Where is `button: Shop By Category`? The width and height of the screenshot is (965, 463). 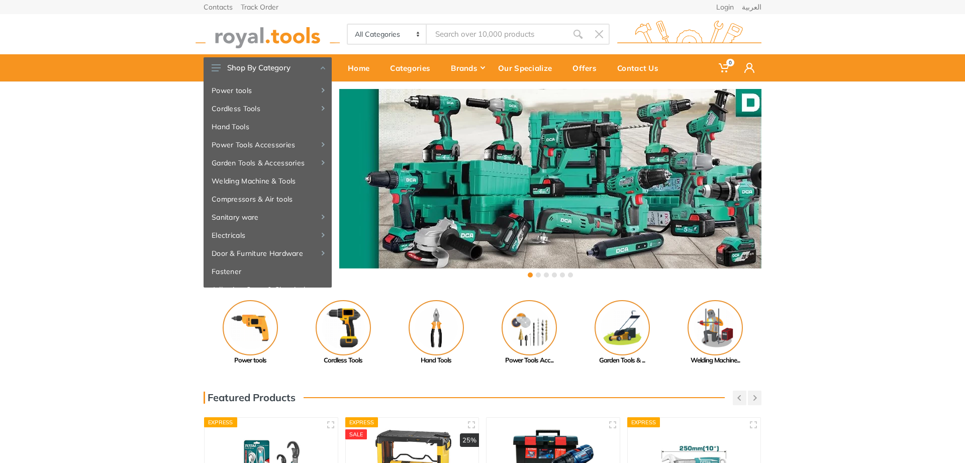
button: Shop By Category is located at coordinates (267, 68).